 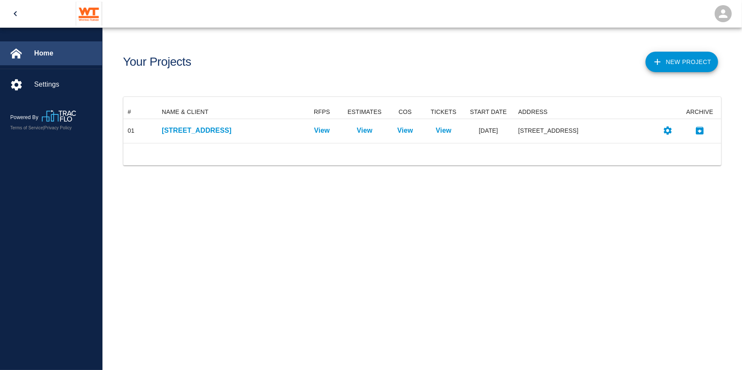 I want to click on div: 01, so click(x=131, y=131).